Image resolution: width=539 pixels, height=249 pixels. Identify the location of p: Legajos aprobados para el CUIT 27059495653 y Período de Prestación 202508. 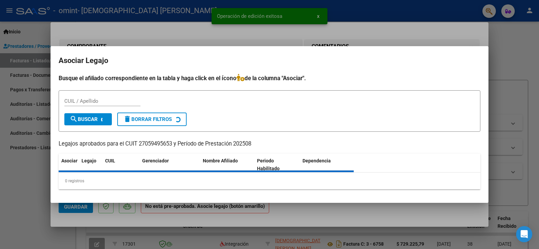
(270, 144).